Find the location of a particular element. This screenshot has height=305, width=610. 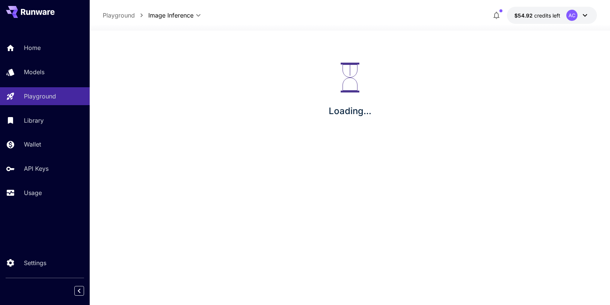

div: AC is located at coordinates (572, 15).